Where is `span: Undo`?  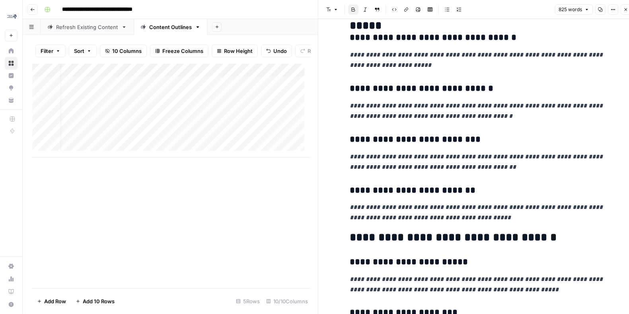 span: Undo is located at coordinates (280, 51).